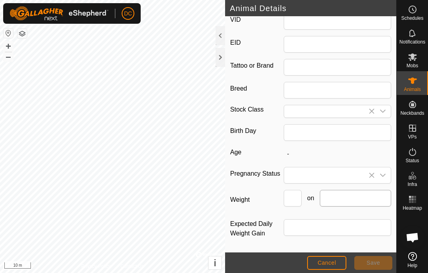 The height and width of the screenshot is (273, 428). What do you see at coordinates (22, 34) in the screenshot?
I see `button: Map Layers` at bounding box center [22, 34].